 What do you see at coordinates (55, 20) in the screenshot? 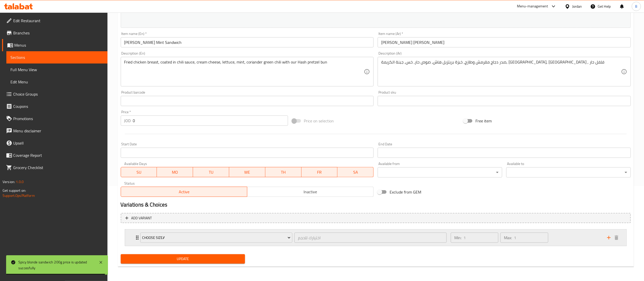
I see `a: Edit Restaurant` at bounding box center [55, 20].